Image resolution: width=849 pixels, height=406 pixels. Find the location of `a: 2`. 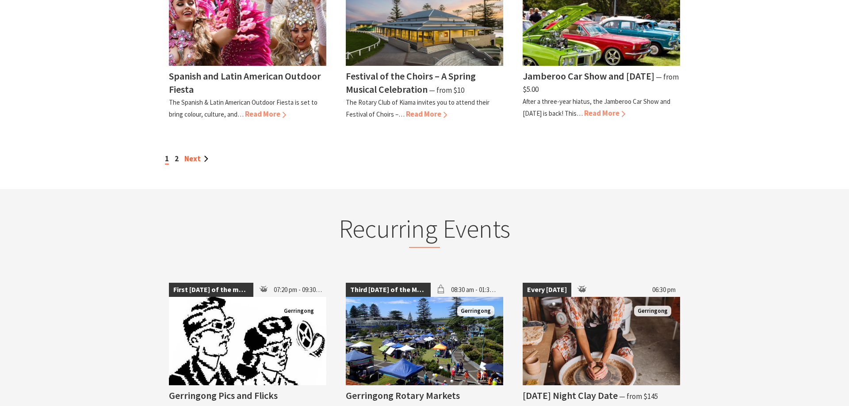

a: 2 is located at coordinates (176, 159).